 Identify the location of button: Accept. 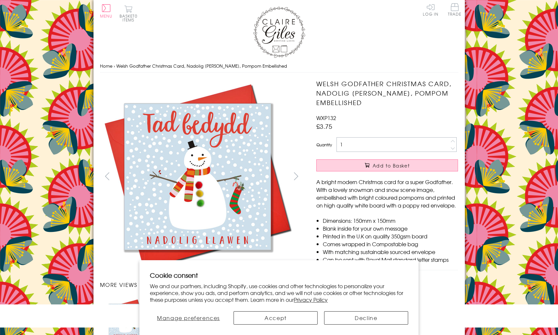
(275, 318).